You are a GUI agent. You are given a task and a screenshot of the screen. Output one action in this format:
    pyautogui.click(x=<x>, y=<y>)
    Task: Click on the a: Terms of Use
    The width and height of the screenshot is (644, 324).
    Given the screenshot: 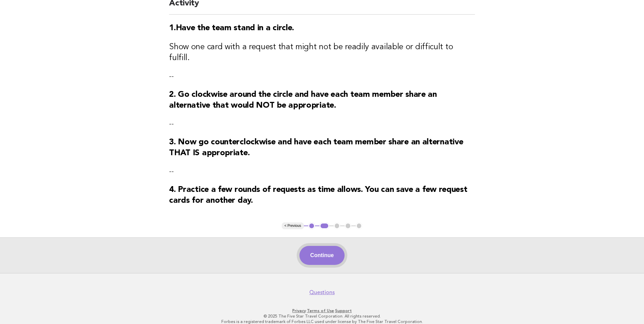 What is the action you would take?
    pyautogui.click(x=321, y=311)
    